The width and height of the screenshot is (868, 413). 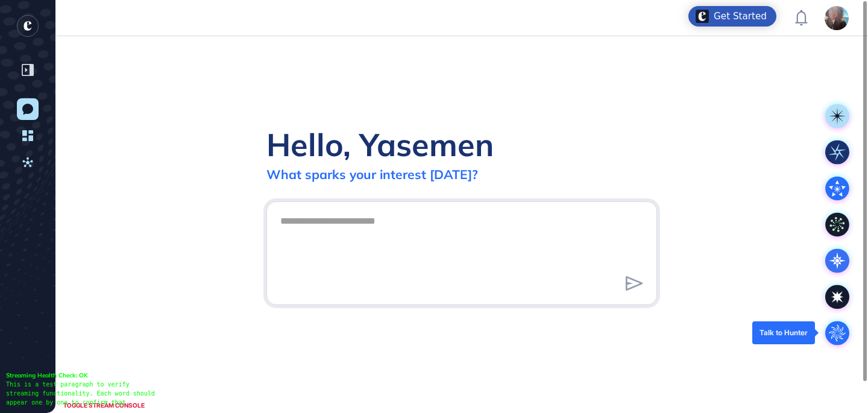 What do you see at coordinates (837, 18) in the screenshot?
I see `img: user-avatar` at bounding box center [837, 18].